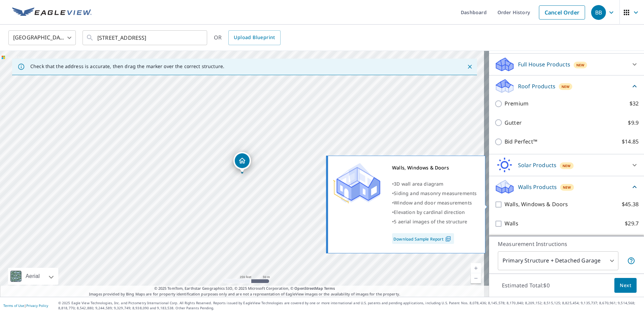 The image size is (644, 314). What do you see at coordinates (255, 37) in the screenshot?
I see `span: Upload Blueprint` at bounding box center [255, 37].